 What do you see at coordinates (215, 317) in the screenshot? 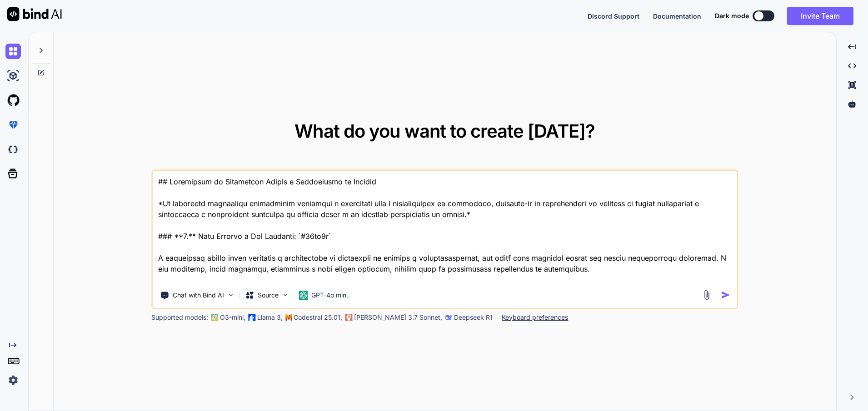
I see `img: GPT-4` at bounding box center [215, 317].